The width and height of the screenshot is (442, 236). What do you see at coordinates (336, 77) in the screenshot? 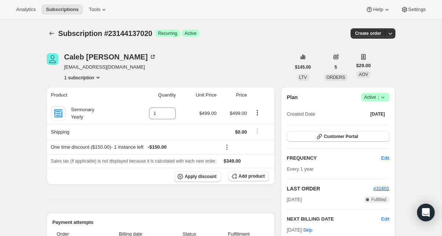
I see `span: ORDERS` at bounding box center [336, 77].